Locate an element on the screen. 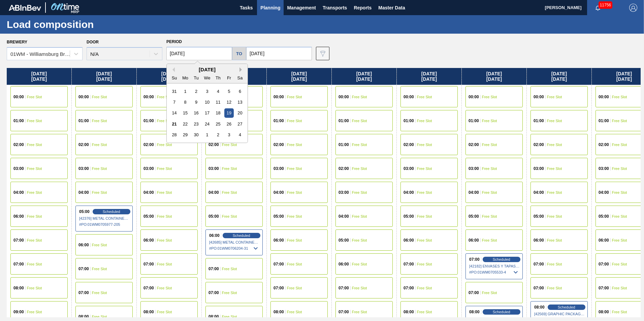  div: Choose Wednesday, September 10th, 2025 is located at coordinates (207, 102).